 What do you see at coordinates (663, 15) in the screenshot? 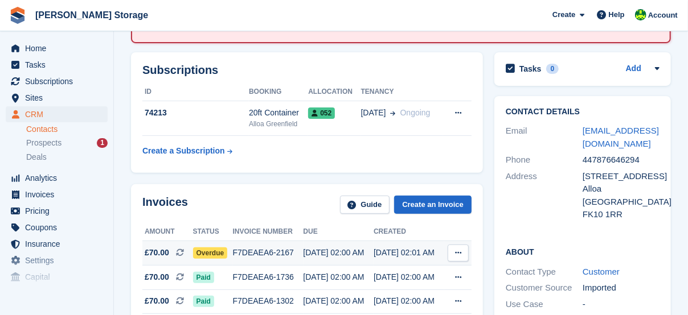
I see `span: Account` at bounding box center [663, 15].